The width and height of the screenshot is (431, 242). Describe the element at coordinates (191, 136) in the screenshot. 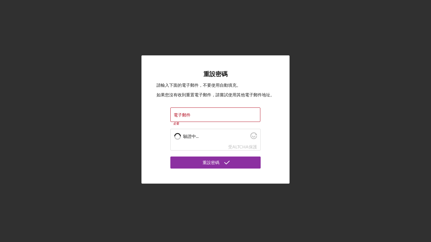

I see `font: 驗證中...` at that location.